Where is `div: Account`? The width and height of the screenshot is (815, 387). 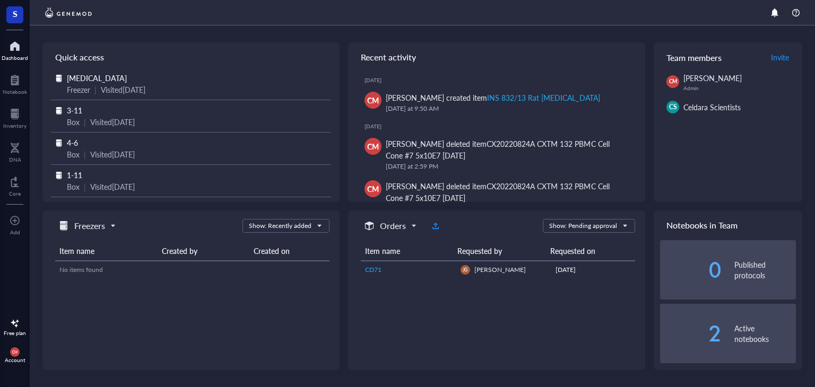 div: Account is located at coordinates (15, 360).